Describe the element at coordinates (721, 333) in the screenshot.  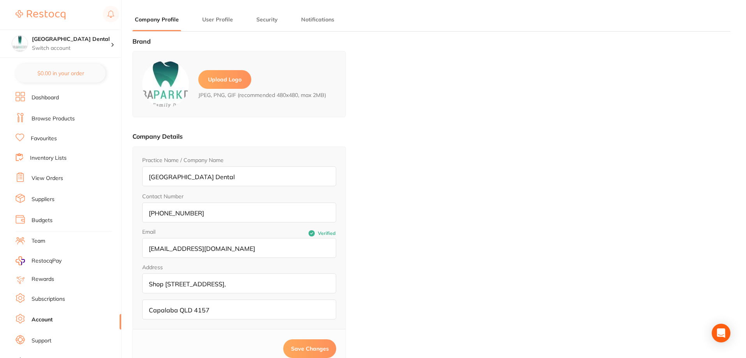
I see `div: Open Intercom Messenger` at that location.